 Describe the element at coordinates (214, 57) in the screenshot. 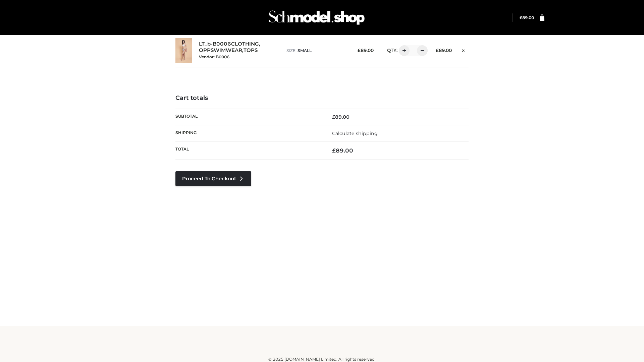

I see `small: Vendor: B0006` at that location.